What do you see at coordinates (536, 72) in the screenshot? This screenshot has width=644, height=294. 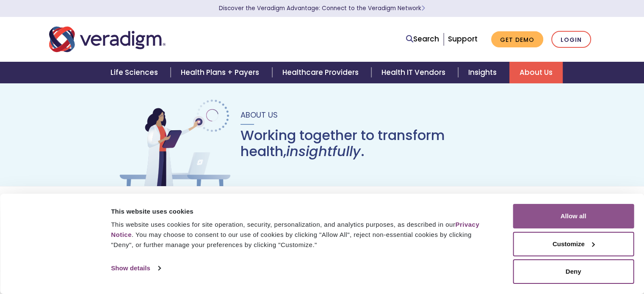 I see `a: About Us` at bounding box center [536, 72].